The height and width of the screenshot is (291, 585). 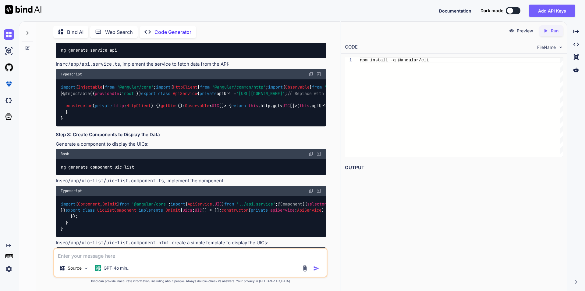 I want to click on span: get, so click(x=276, y=106).